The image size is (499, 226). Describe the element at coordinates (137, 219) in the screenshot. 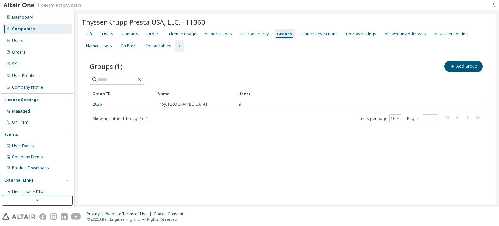

I see `p: © 2025 Altair Engineering, Inc. All Rights Reserved.` at that location.